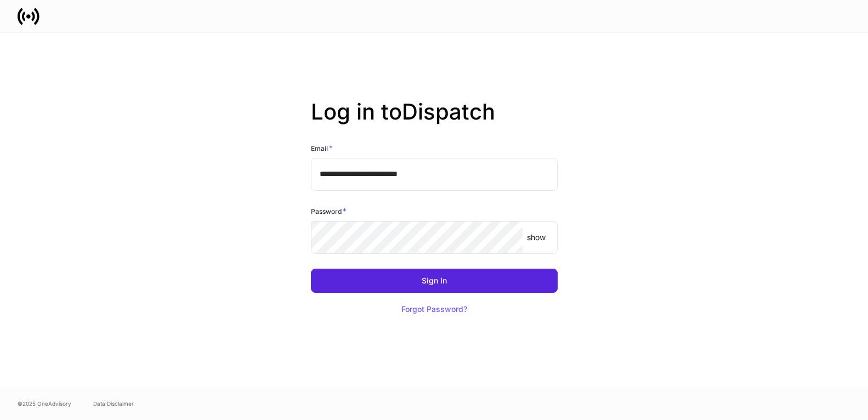  Describe the element at coordinates (434, 281) in the screenshot. I see `div: Sign In` at that location.